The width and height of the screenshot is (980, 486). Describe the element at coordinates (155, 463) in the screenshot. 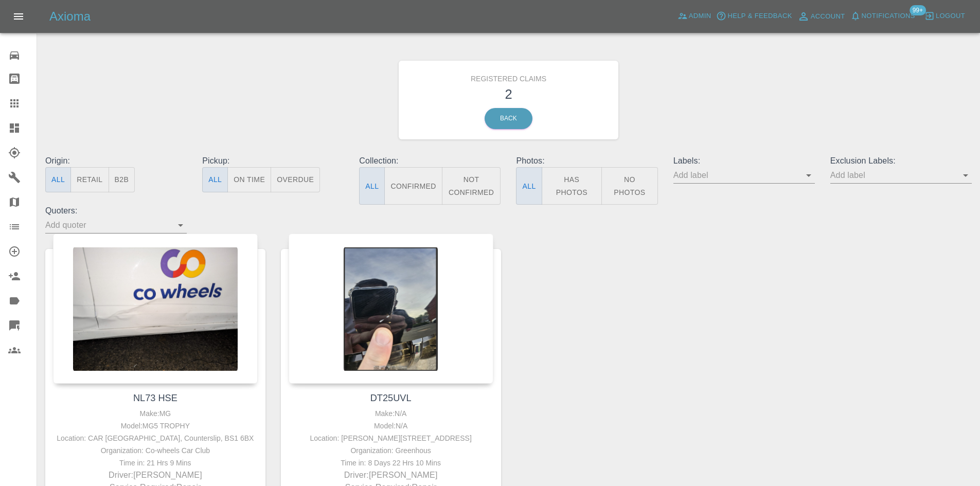

I see `div: Time in: 21 Hrs 9 Mins` at that location.